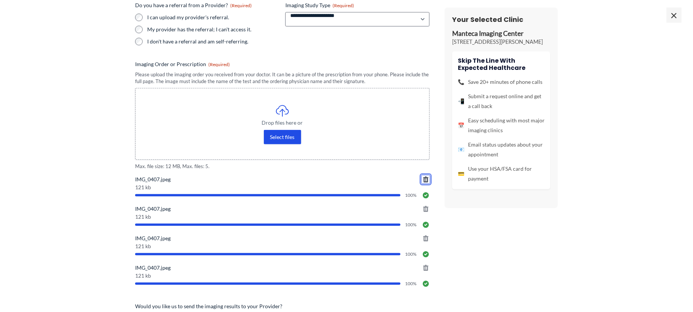  I want to click on div: Please upload the imaging order you received from your doctor. It can be a picture of the prescri..., so click(282, 78).